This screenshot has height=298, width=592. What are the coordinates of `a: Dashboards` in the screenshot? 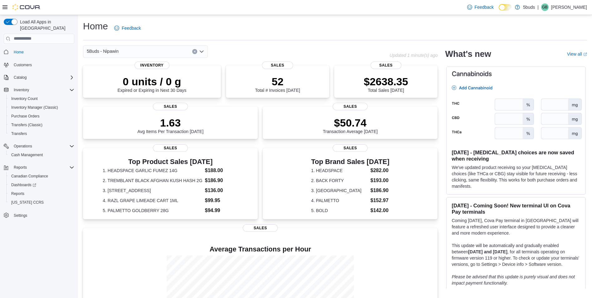 It's located at (42, 185).